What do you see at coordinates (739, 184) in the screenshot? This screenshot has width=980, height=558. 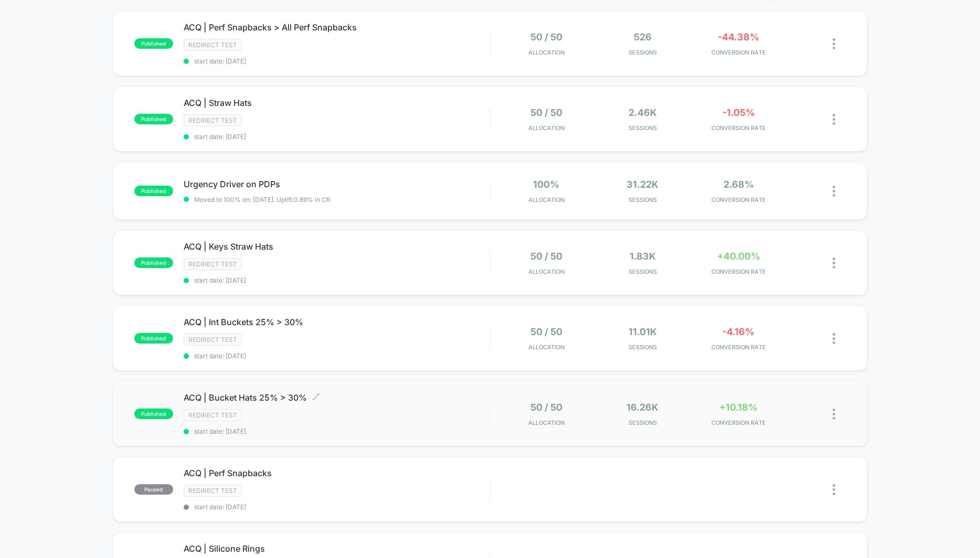 I see `span: 2.68%` at bounding box center [739, 184].